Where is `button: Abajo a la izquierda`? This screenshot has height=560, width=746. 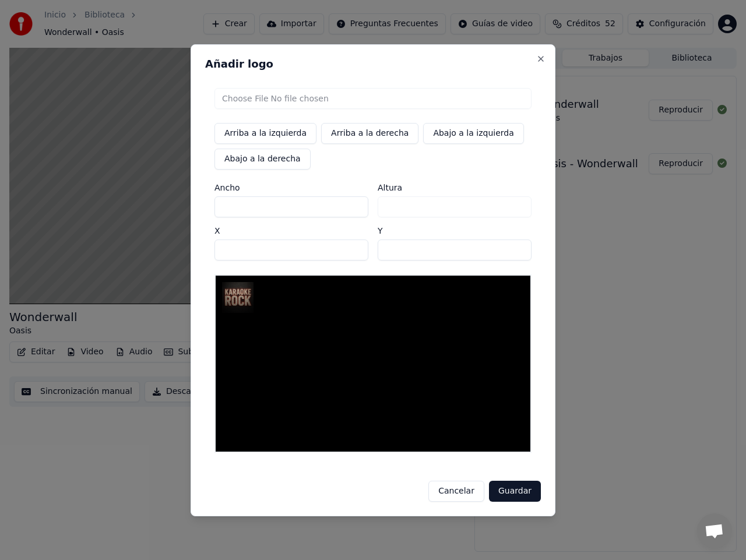
button: Abajo a la izquierda is located at coordinates (473, 133).